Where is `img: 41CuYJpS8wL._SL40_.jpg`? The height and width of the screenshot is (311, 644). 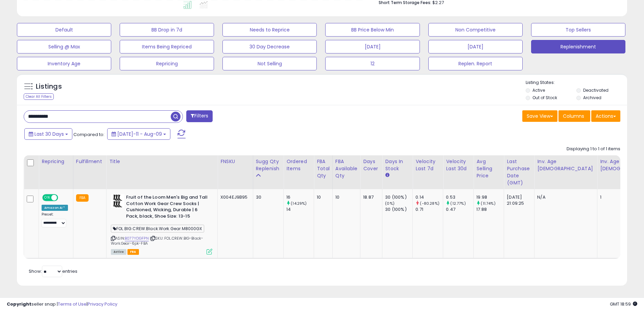 img: 41CuYJpS8wL._SL40_.jpg is located at coordinates (117, 201).